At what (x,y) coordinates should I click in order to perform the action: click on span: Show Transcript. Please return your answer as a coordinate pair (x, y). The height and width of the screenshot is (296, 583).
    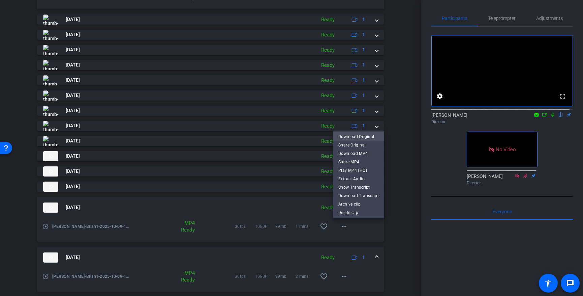
    Looking at the image, I should click on (359, 187).